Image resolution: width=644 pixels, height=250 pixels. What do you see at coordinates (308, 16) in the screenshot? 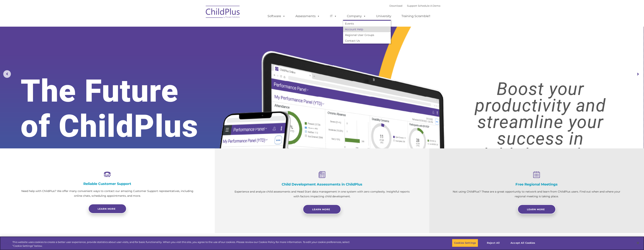
I see `a: Assessments` at bounding box center [308, 16].